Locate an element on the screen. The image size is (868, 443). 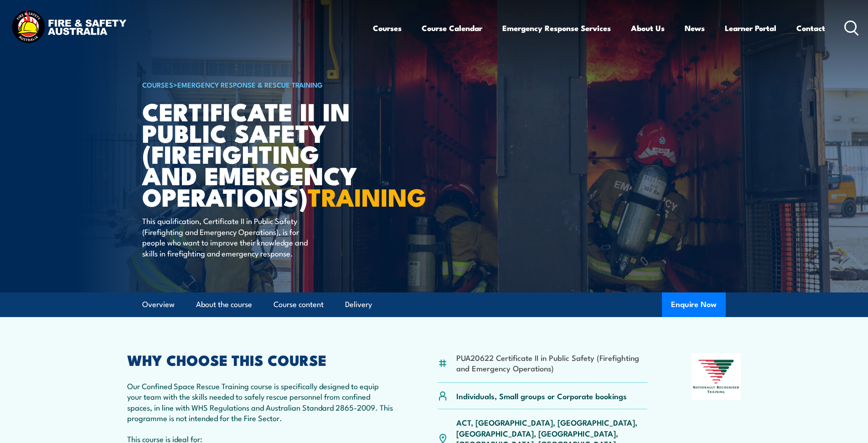
a: Learner Portal is located at coordinates (751, 28).